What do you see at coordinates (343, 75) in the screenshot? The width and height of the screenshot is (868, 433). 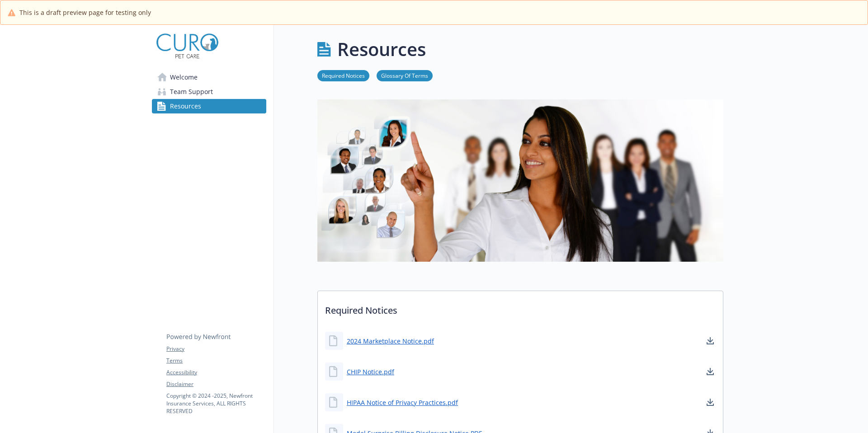 I see `a: Required Notices` at bounding box center [343, 75].